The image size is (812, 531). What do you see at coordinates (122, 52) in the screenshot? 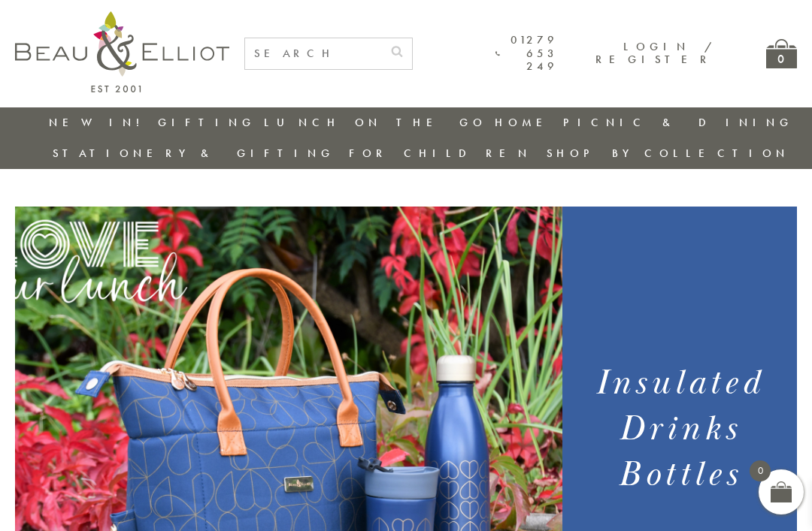
I see `img: logo` at bounding box center [122, 52].